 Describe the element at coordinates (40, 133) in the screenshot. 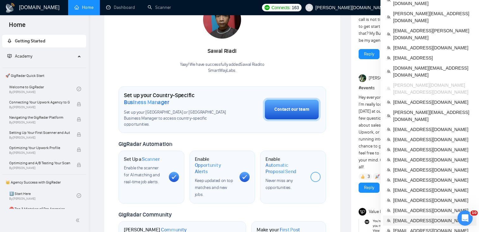

I see `span: Setting Up Your First Scanner and Auto-Bidder` at that location.